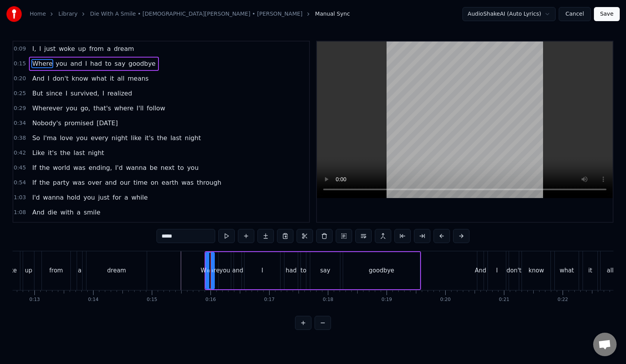  What do you see at coordinates (136, 168) in the screenshot?
I see `span: wanna` at bounding box center [136, 168].